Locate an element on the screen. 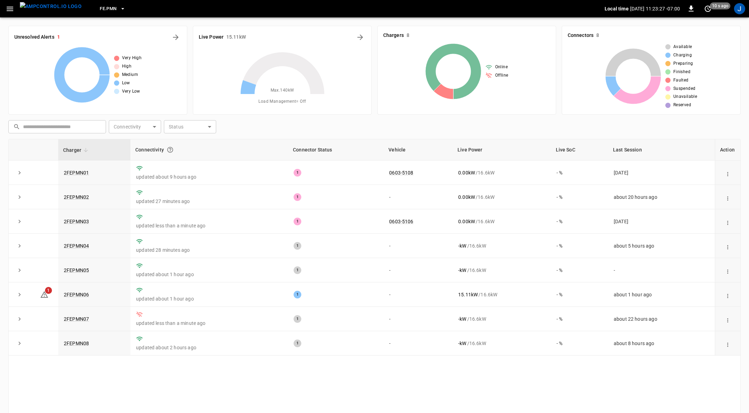 The image size is (749, 413). h6: Unresolved Alerts is located at coordinates (34, 37).